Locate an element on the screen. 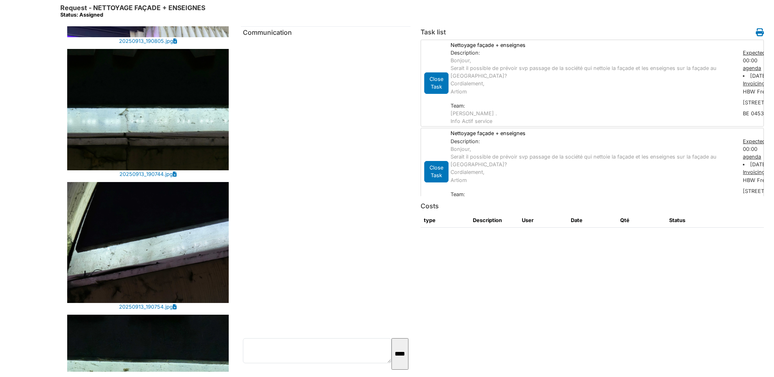  h6: Request - NETTOYAGE FAÇADE + ENSEIGNES is located at coordinates (133, 11).